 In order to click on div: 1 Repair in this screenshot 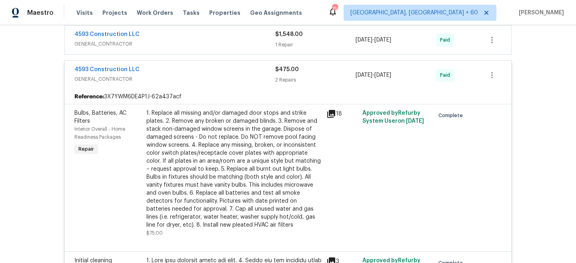, I will do `click(315, 45)`.